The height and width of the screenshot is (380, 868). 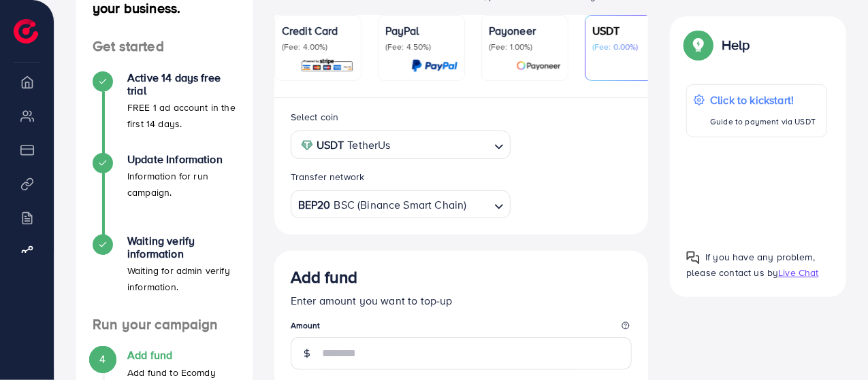 What do you see at coordinates (182, 85) in the screenshot?
I see `h4: Active 14 days free trial` at bounding box center [182, 85].